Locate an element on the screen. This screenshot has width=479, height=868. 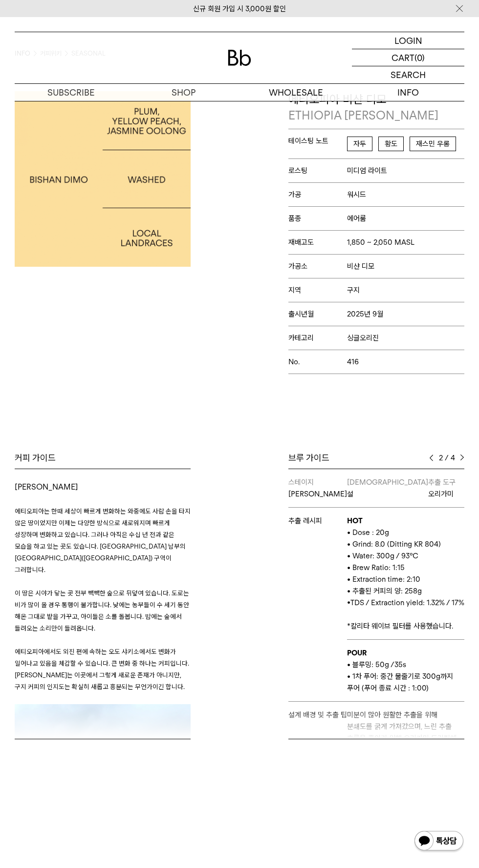
span: 가공소 is located at coordinates (317, 266).